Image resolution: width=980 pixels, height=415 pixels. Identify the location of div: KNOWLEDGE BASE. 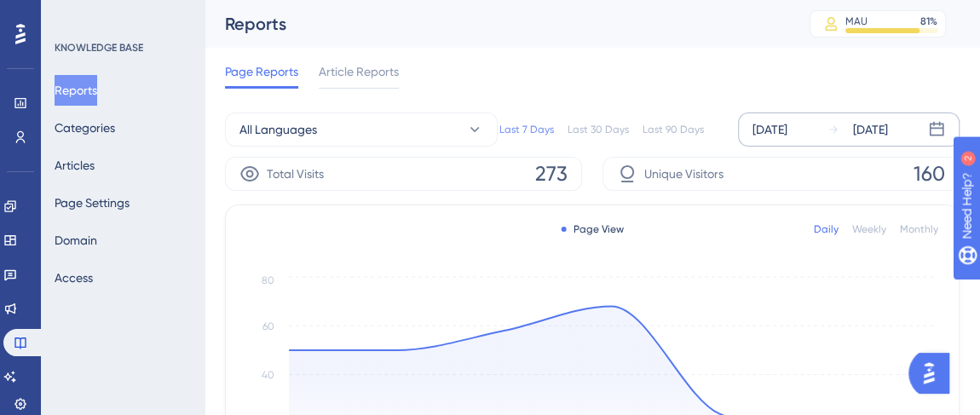
(98, 47).